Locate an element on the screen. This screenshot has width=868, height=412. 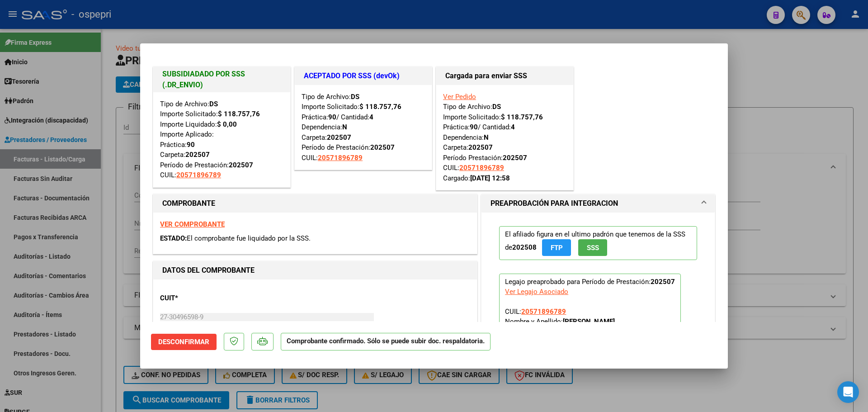
div: Tipo de Archivo: Importe Solicitado: Práctica: / Cantidad: Dependencia: Carpeta: Período de Prest... is located at coordinates (363, 127).